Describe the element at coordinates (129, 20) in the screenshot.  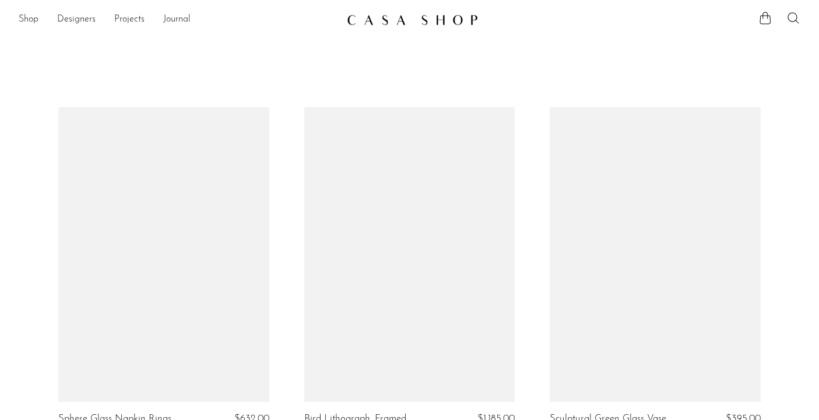
I see `a: Projects` at that location.